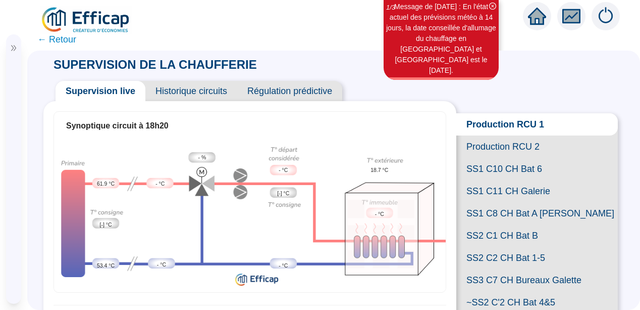  Describe the element at coordinates (250, 126) in the screenshot. I see `div: Synoptique circuit à 18h20` at that location.